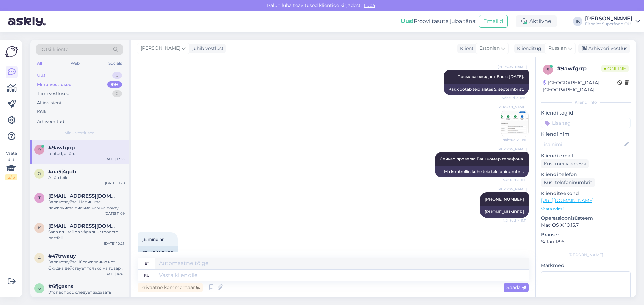 The image size is (644, 305). I want to click on span: Estonian, so click(489, 48).